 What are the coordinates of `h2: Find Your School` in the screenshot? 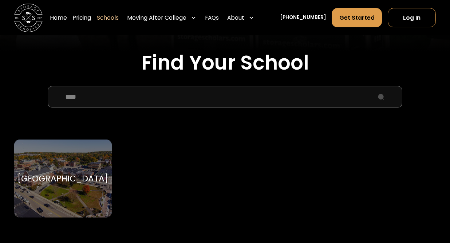 It's located at (225, 63).